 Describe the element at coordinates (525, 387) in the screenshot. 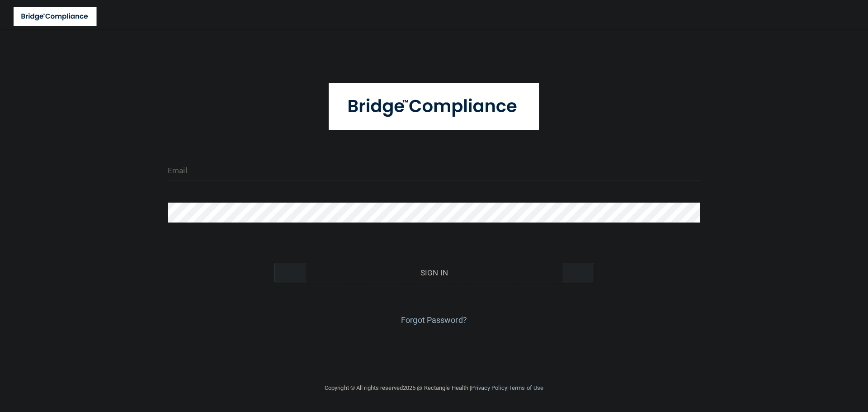

I see `a: Terms of Use` at that location.